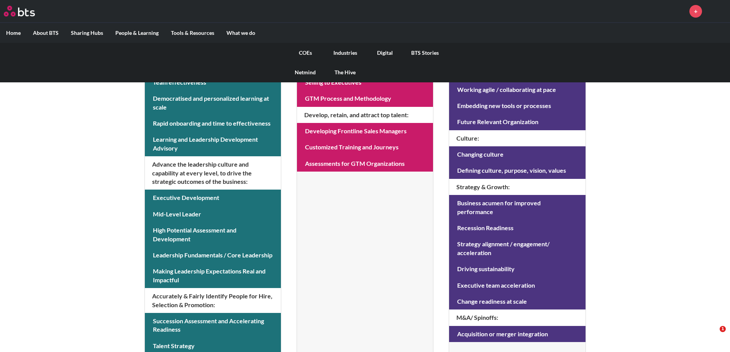  I want to click on label: What we do, so click(241, 33).